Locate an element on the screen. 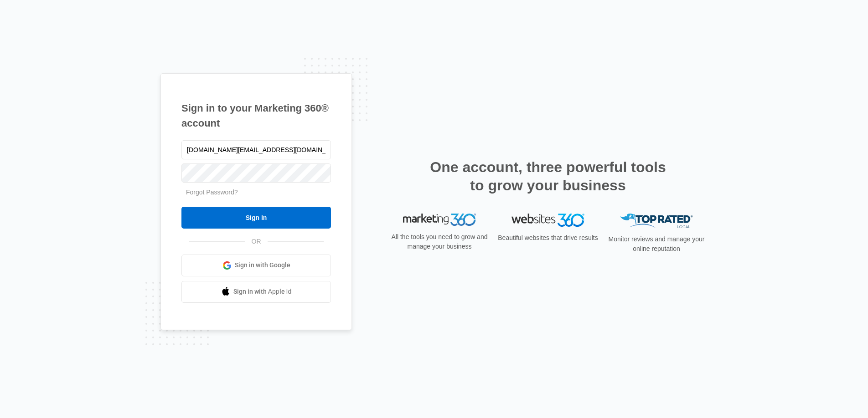  a: Forgot Password? is located at coordinates (212, 192).